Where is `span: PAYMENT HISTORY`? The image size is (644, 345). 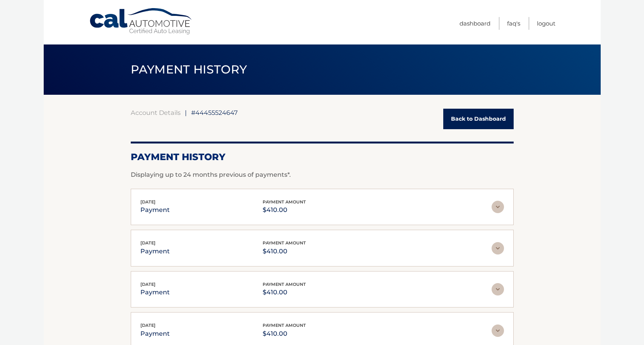 span: PAYMENT HISTORY is located at coordinates (189, 69).